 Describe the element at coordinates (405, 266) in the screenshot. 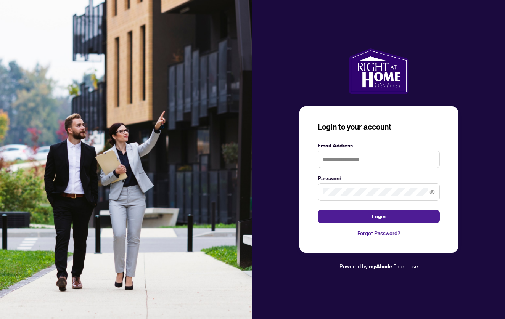

I see `span: Enterprise` at that location.